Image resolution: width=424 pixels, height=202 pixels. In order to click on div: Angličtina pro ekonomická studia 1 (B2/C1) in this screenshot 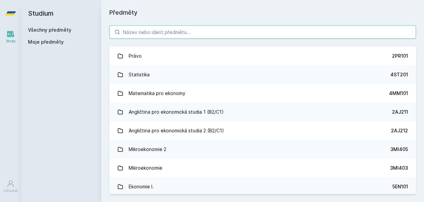, I will do `click(176, 112)`.